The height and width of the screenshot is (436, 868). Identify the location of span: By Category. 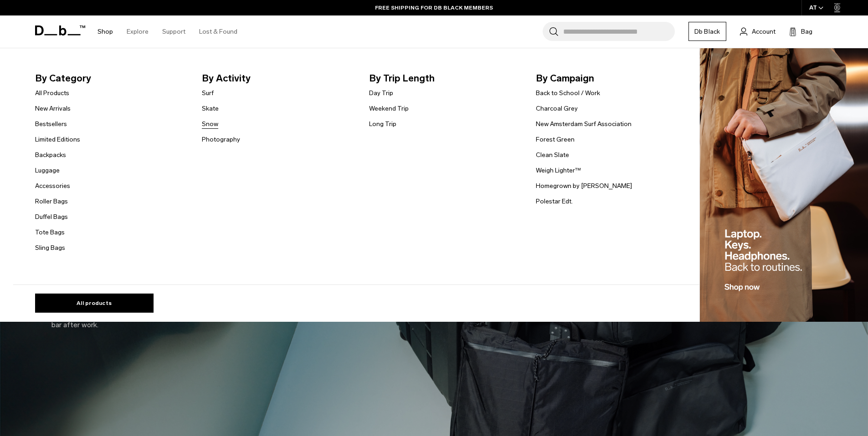
(111, 78).